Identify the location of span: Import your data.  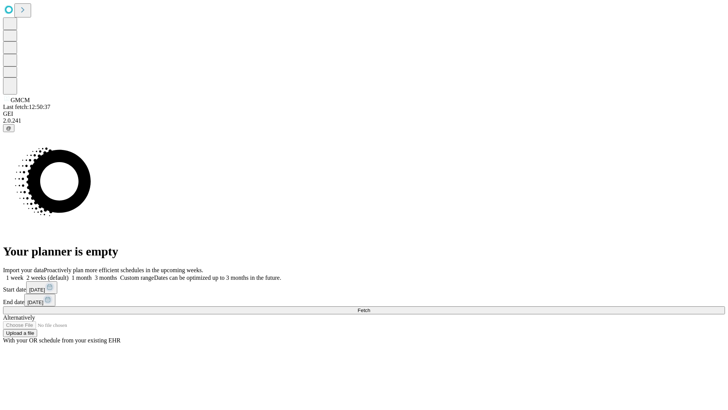
(24, 270).